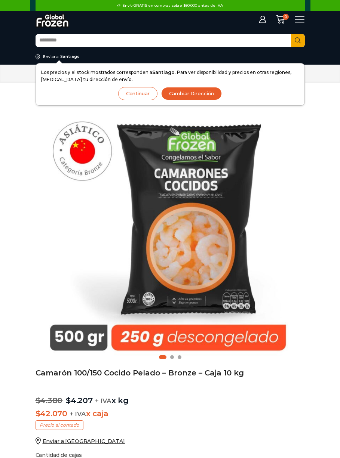  What do you see at coordinates (285, 17) in the screenshot?
I see `span: 0` at bounding box center [285, 17].